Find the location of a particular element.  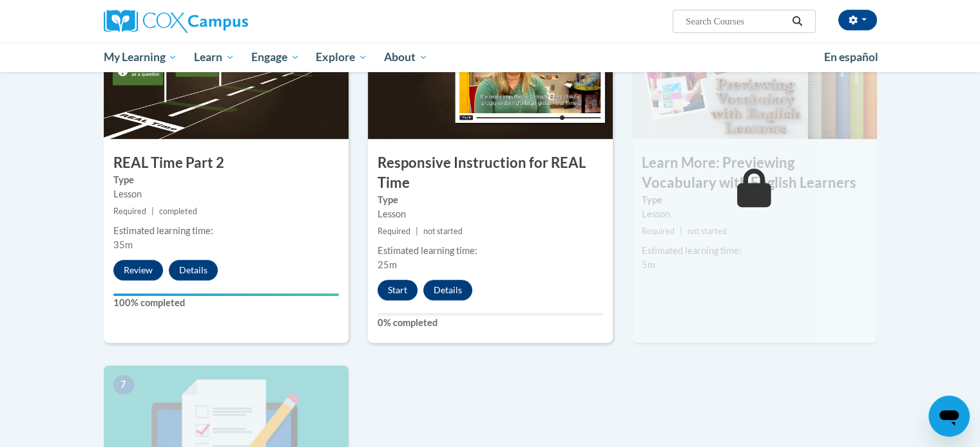

a: Explore is located at coordinates (341, 57).